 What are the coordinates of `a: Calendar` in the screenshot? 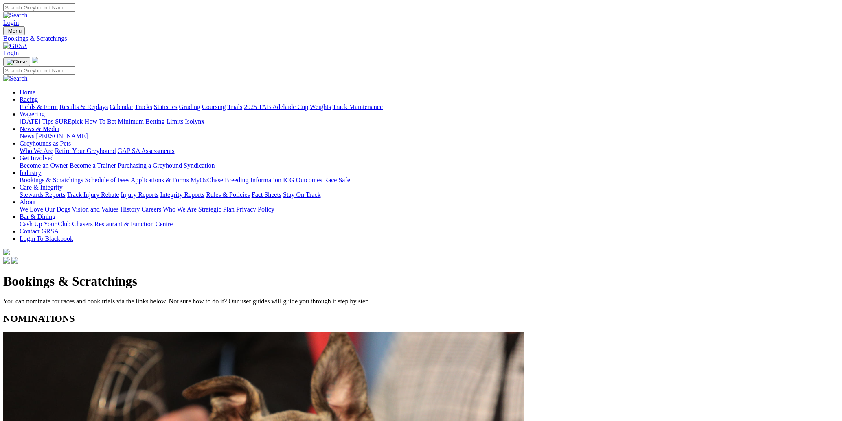 It's located at (121, 107).